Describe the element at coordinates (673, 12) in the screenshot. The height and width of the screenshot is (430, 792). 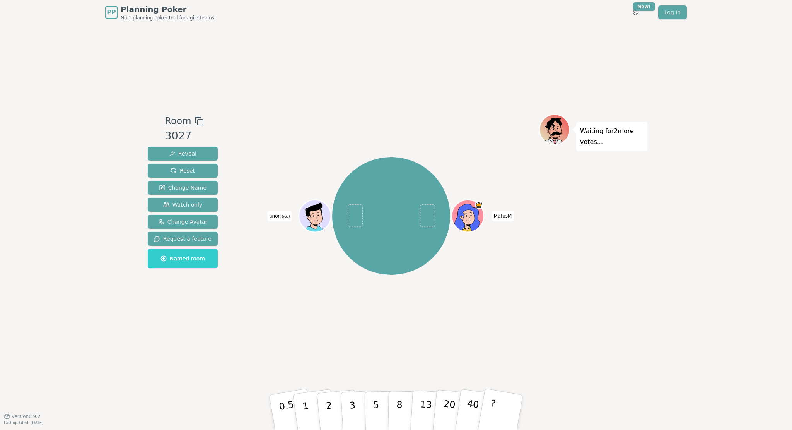
I see `a: Log in` at that location.